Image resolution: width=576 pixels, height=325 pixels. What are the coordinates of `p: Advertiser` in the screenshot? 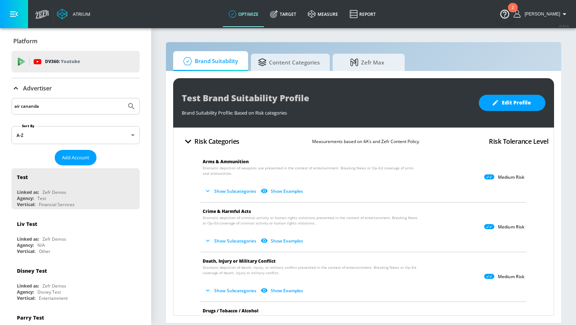 It's located at (37, 88).